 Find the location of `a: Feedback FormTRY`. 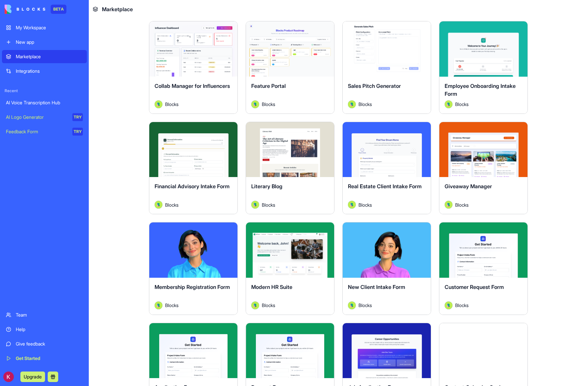

a: Feedback FormTRY is located at coordinates (44, 131).